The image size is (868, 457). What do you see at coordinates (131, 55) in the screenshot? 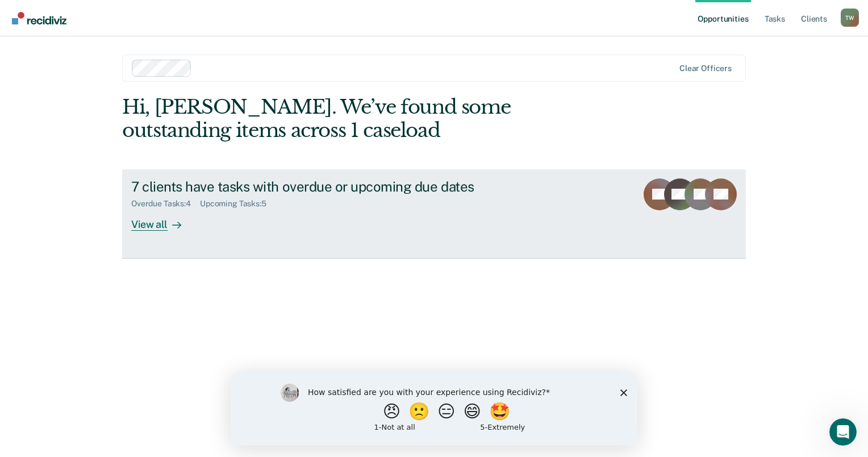
I see `div: 1 - Not at all` at bounding box center [131, 55].